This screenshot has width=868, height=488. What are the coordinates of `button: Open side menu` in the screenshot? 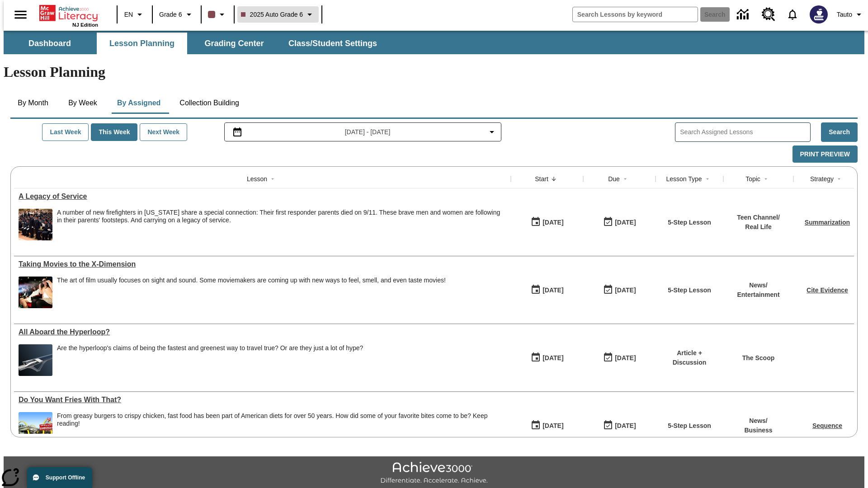 It's located at (20, 15).